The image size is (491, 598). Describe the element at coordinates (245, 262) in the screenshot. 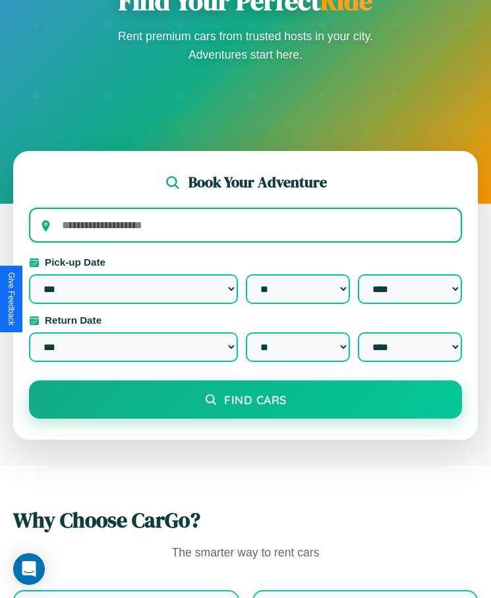

I see `label: Pick-up Date` at that location.